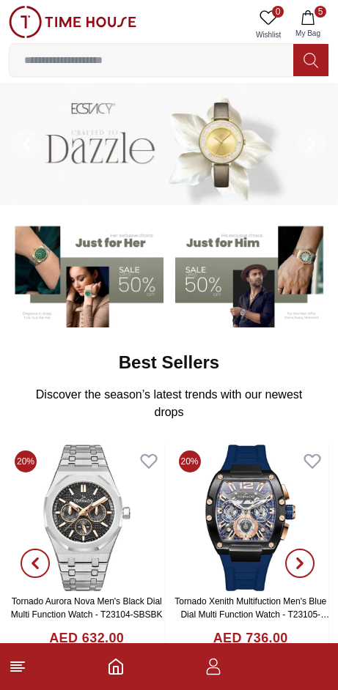 The height and width of the screenshot is (690, 338). What do you see at coordinates (308, 33) in the screenshot?
I see `span: My Bag` at bounding box center [308, 33].